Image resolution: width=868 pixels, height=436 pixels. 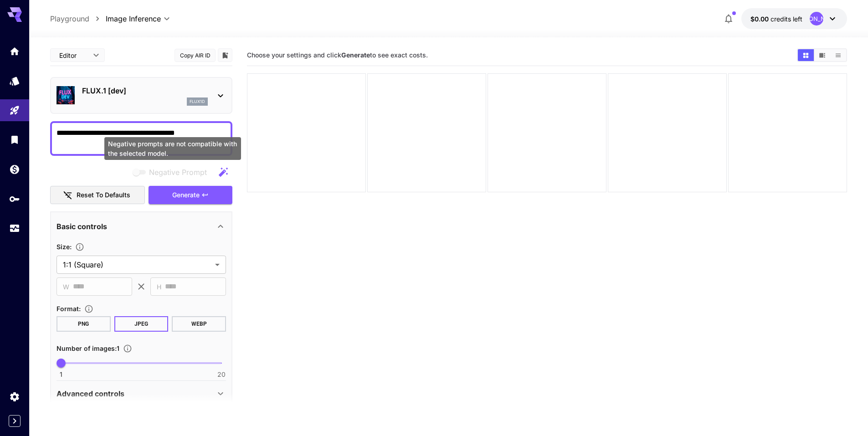 I want to click on div: Advanced controls, so click(x=141, y=393).